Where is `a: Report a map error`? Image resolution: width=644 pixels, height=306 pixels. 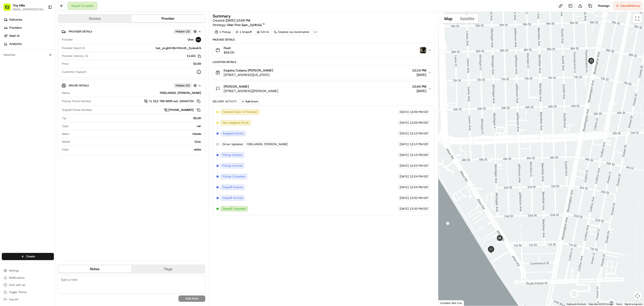 a: Report a map error is located at coordinates (634, 304).